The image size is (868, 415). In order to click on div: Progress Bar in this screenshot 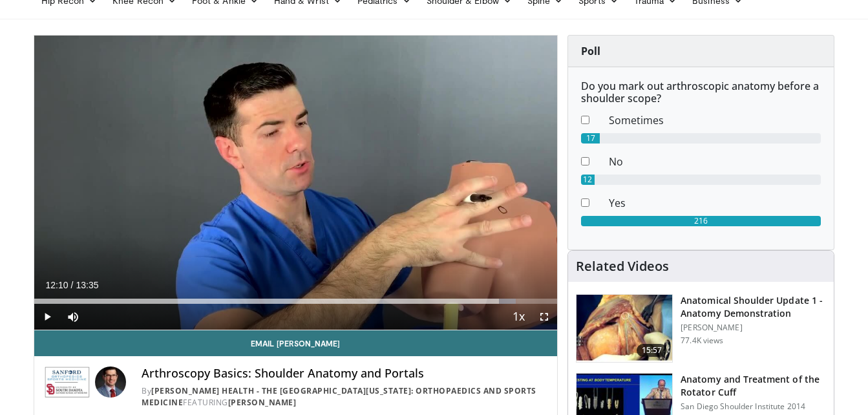, I will do `click(296, 301)`.